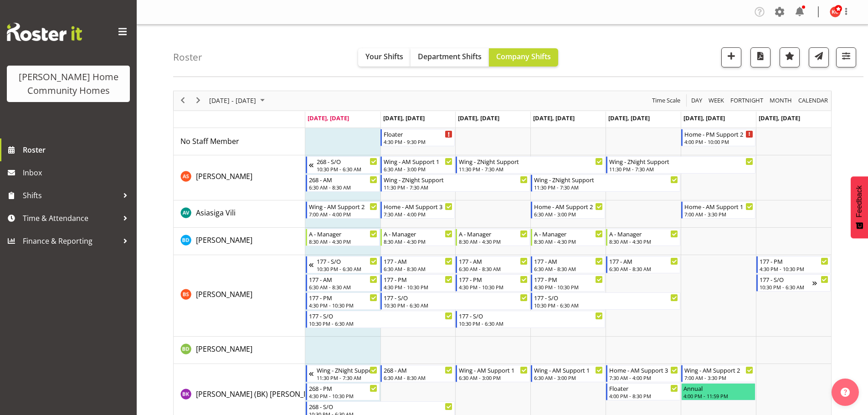 This screenshot has height=415, width=868. What do you see at coordinates (342, 374) in the screenshot?
I see `div: Brijesh (BK) Kachhadiya"s event - Wing - ZNight Support Begin From Sunday, August 10, 2025 at 11:...` at bounding box center [342, 374].